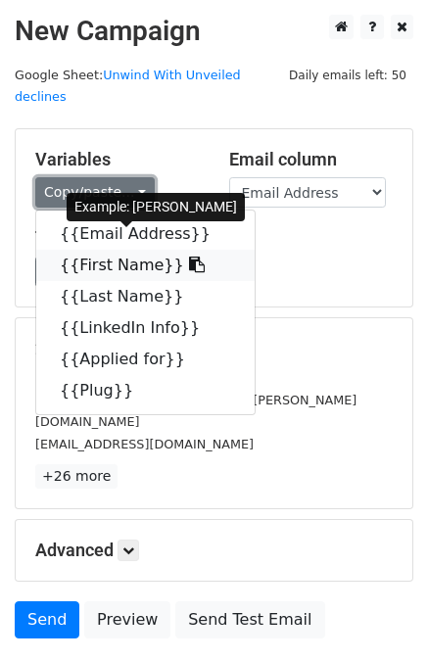 This screenshot has width=428, height=660. Describe the element at coordinates (312, 160) in the screenshot. I see `h5: Email column` at that location.